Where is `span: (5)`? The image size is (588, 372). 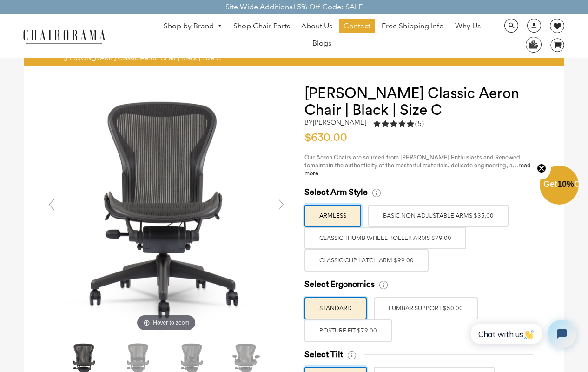 span: (5) is located at coordinates (419, 124).